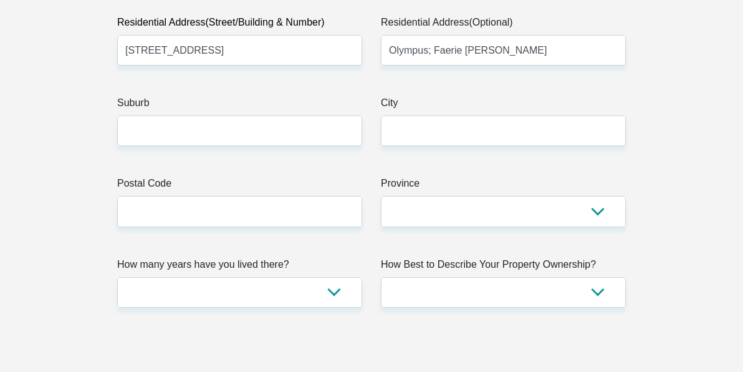  What do you see at coordinates (503, 25) in the screenshot?
I see `label: Residential Address(Optional)` at bounding box center [503, 25].